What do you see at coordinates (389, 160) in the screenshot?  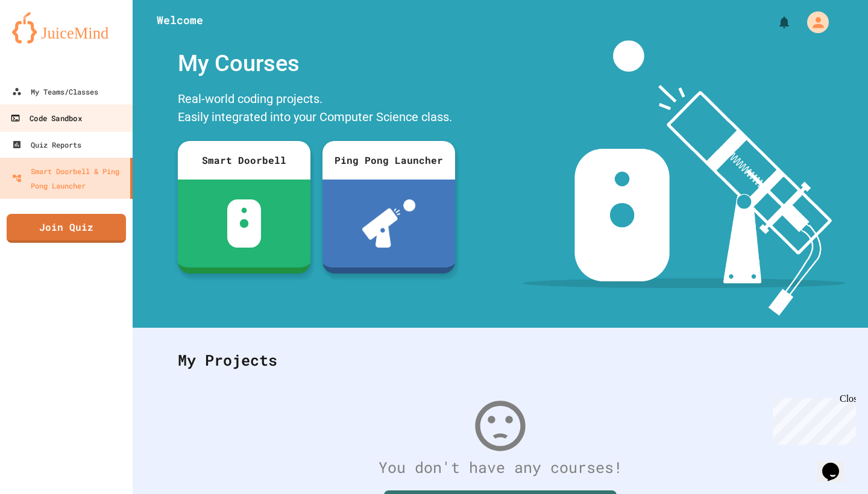 I see `div: Ping Pong Launcher` at bounding box center [389, 160].